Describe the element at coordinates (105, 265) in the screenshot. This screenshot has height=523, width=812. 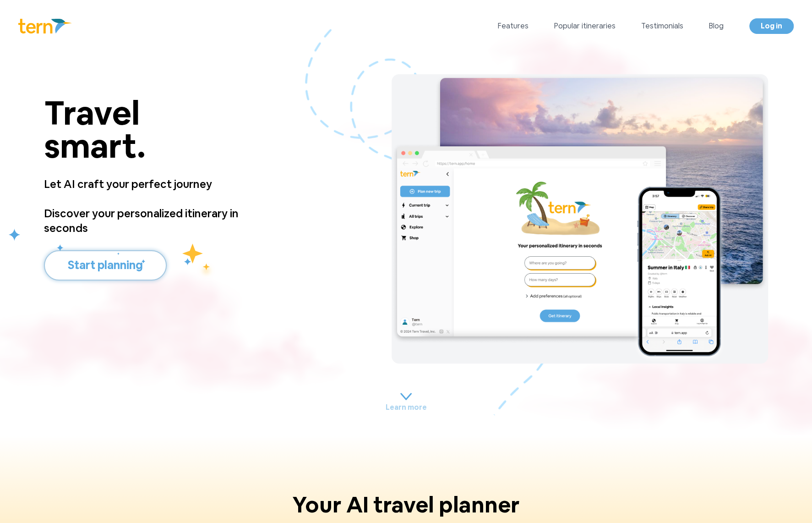
I see `button: Start planning` at that location.